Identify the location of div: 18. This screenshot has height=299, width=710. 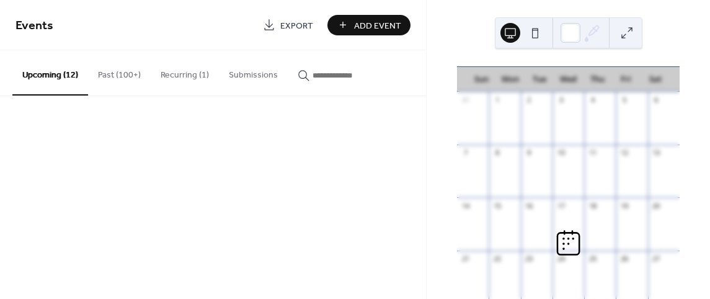
(592, 205).